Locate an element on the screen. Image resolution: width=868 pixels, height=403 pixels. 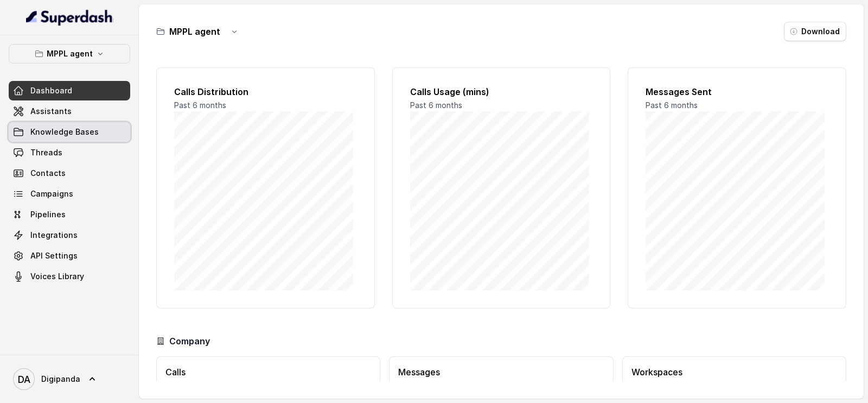
h2: Calls Distribution is located at coordinates (265, 92).